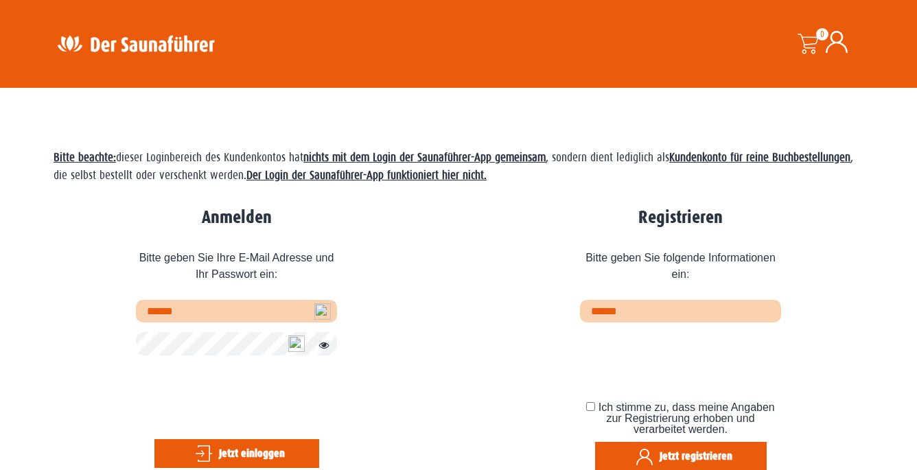 The width and height of the screenshot is (917, 470). Describe the element at coordinates (760, 157) in the screenshot. I see `strong: Kundenkonto für reine Buchbestellungen` at that location.